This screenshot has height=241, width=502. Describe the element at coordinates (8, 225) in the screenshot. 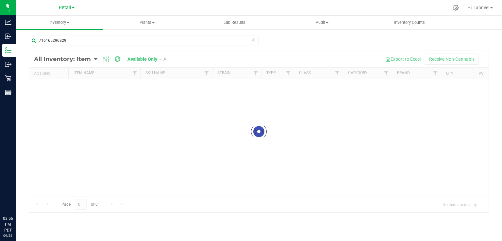

I see `p: 03:56 PM PDT` at that location.